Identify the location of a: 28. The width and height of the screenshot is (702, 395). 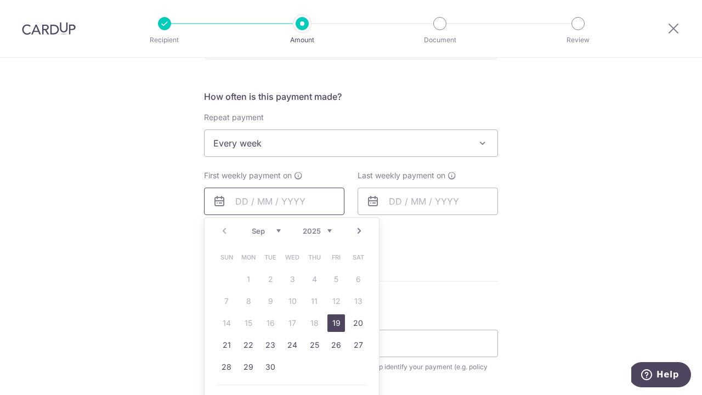
(226, 367).